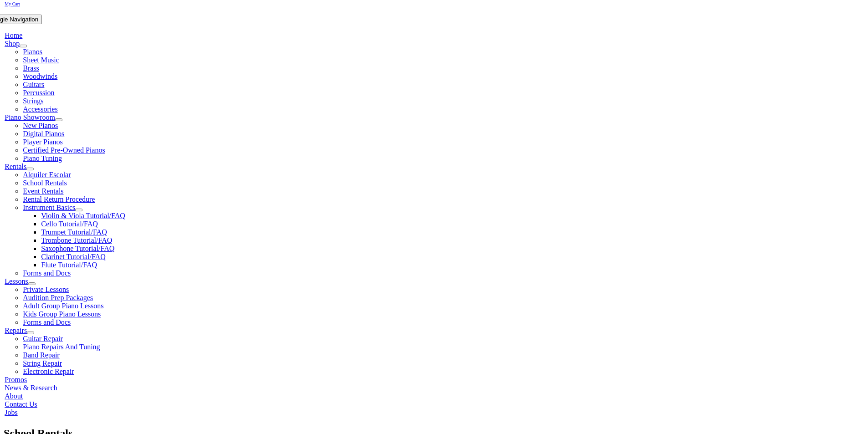 The width and height of the screenshot is (868, 434). Describe the element at coordinates (45, 183) in the screenshot. I see `a: School Rentals` at that location.